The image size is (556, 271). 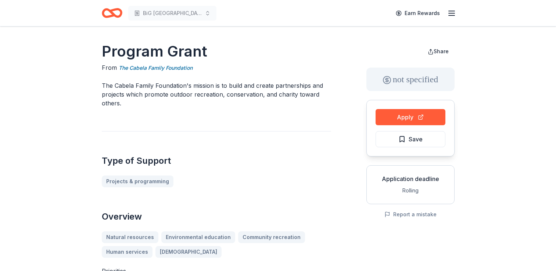 What do you see at coordinates (217, 51) in the screenshot?
I see `h1: Program Grant` at bounding box center [217, 51].